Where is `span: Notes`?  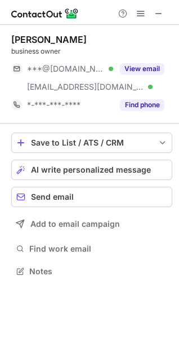
span: Notes is located at coordinates (99, 271).